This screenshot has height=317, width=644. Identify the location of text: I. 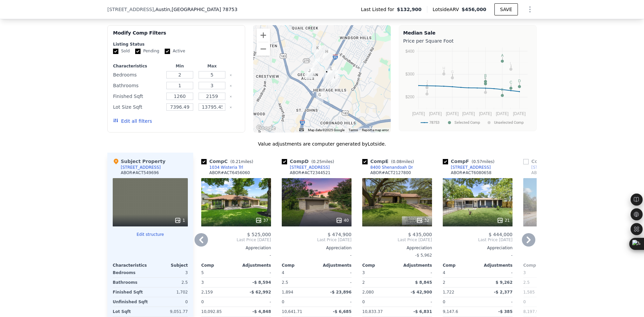
(485, 86).